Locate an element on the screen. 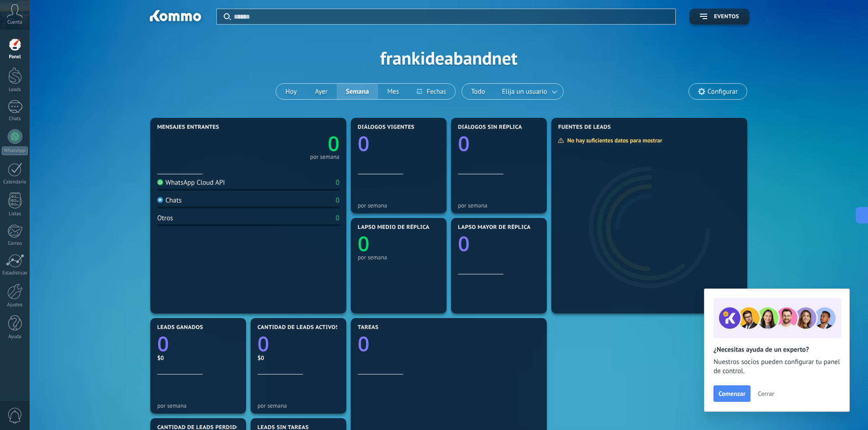 This screenshot has height=430, width=868. button: Mes is located at coordinates (393, 91).